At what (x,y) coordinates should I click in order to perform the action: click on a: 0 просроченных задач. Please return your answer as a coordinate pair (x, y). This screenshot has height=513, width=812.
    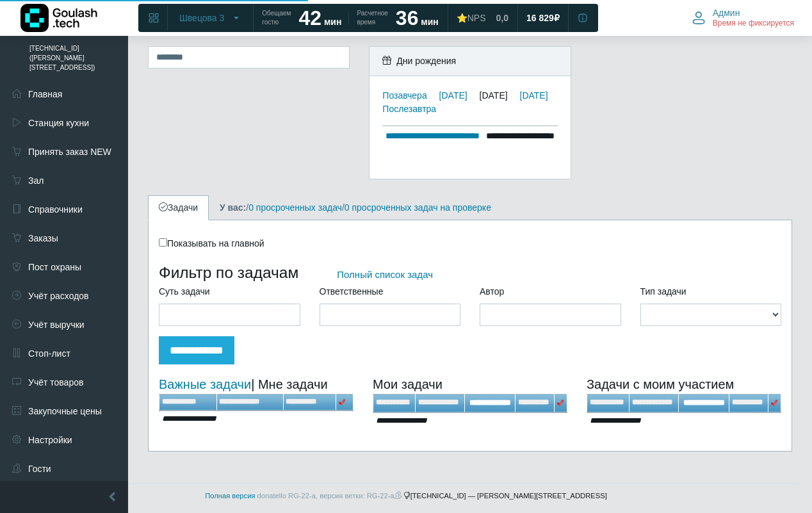
    Looking at the image, I should click on (296, 207).